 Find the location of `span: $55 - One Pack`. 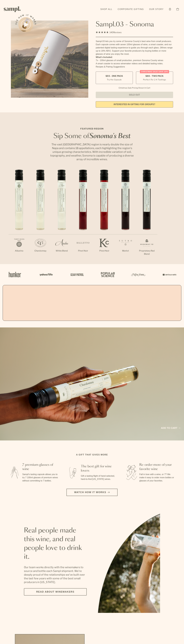

span: $55 - One Pack is located at coordinates (114, 76).